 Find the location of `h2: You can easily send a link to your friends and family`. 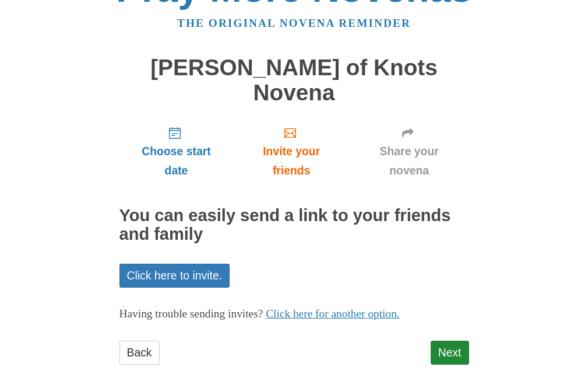

h2: You can easily send a link to your friends and family is located at coordinates (294, 225).